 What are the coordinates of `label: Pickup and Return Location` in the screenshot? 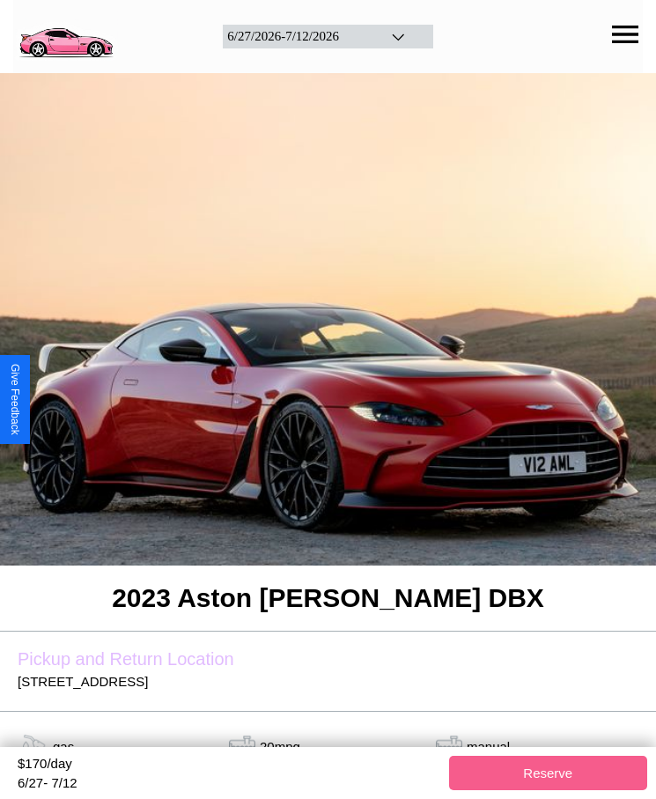 It's located at (328, 659).